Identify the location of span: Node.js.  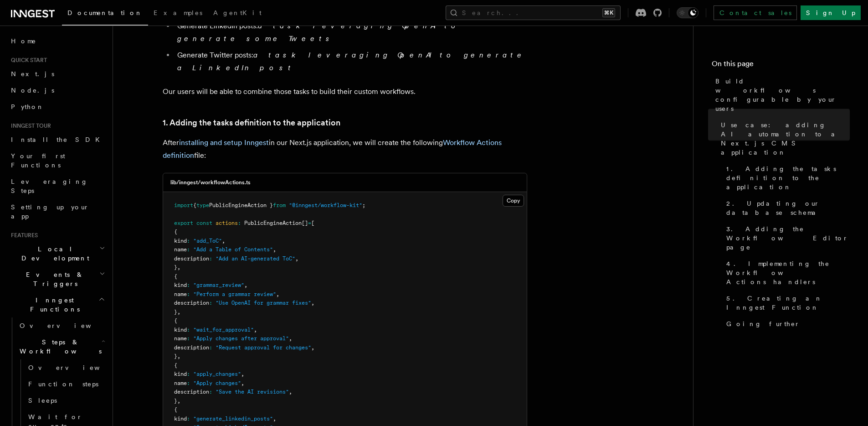
(33, 90).